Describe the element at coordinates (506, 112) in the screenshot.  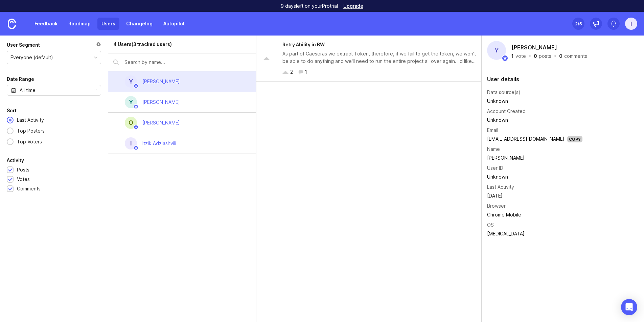
I see `div: Account Created` at that location.